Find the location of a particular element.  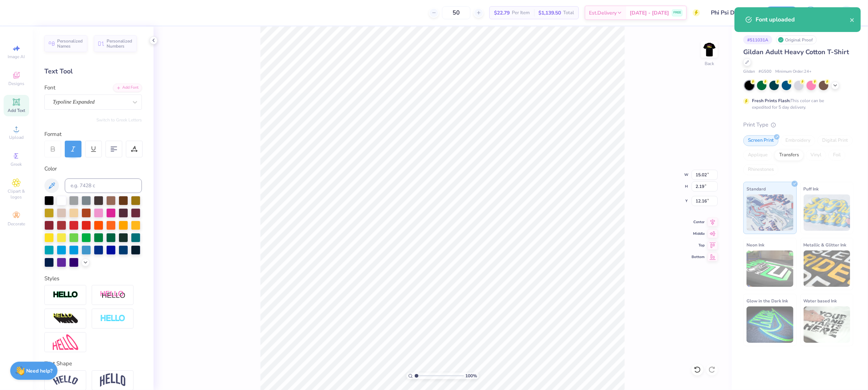

span: Top is located at coordinates (698, 245).